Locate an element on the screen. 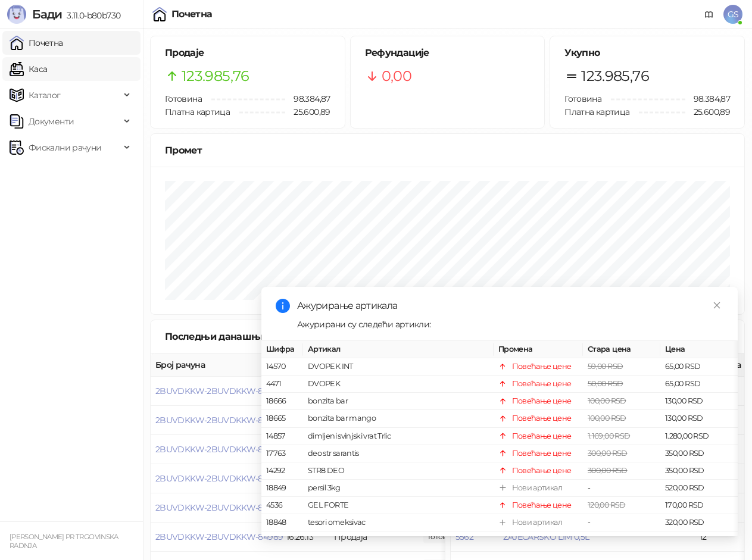 The width and height of the screenshot is (752, 560). div: Промет is located at coordinates (447, 150).